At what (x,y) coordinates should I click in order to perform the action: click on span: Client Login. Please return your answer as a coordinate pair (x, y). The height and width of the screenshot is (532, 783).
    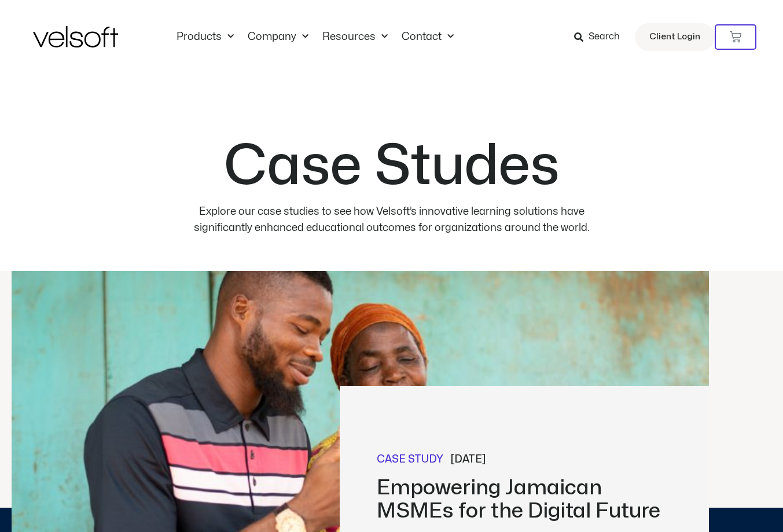
    Looking at the image, I should click on (675, 37).